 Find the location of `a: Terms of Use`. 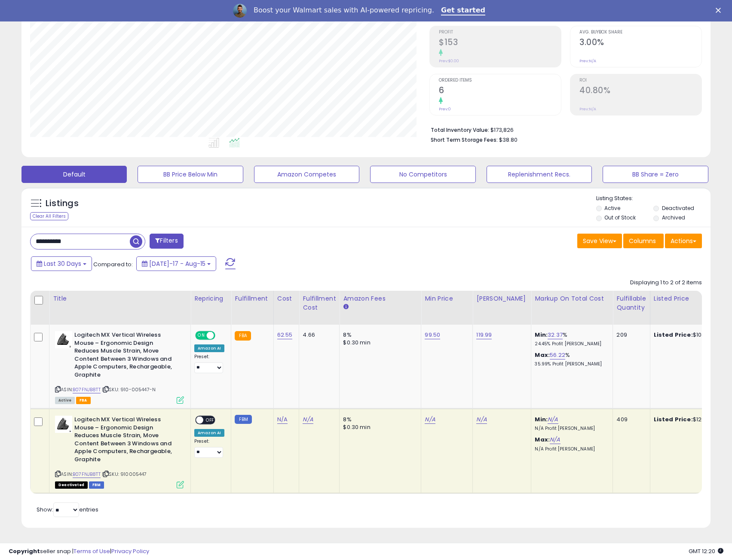

a: Terms of Use is located at coordinates (92, 551).